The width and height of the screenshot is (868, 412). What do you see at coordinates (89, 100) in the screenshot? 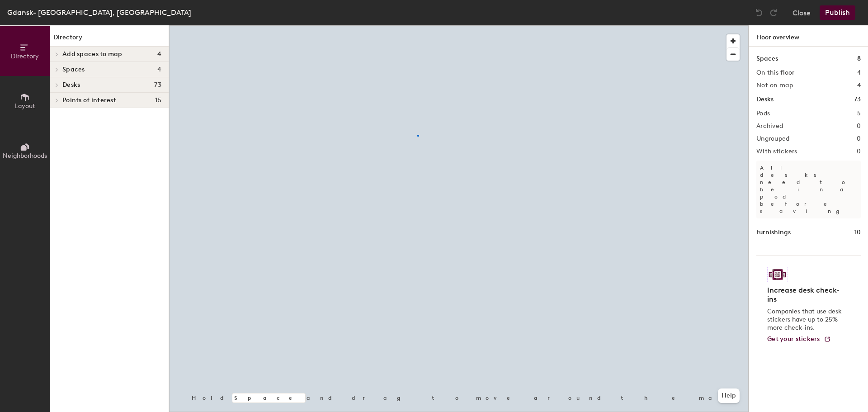
I see `span: Points of interest` at bounding box center [89, 100].